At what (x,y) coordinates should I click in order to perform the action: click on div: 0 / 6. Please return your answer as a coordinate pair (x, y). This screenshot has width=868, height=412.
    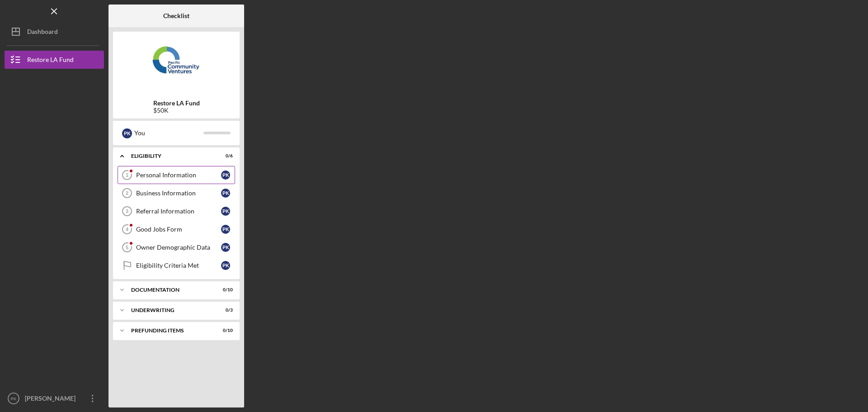
    Looking at the image, I should click on (225, 156).